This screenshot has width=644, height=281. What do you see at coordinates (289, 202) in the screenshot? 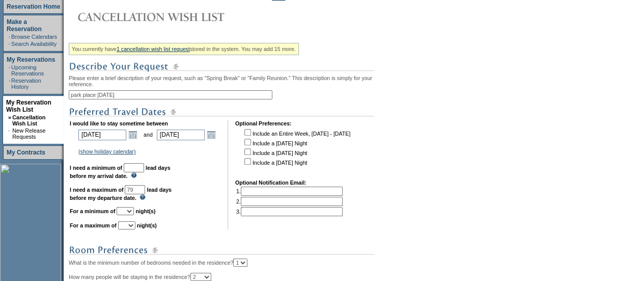
I see `td: 2.` at bounding box center [289, 202].